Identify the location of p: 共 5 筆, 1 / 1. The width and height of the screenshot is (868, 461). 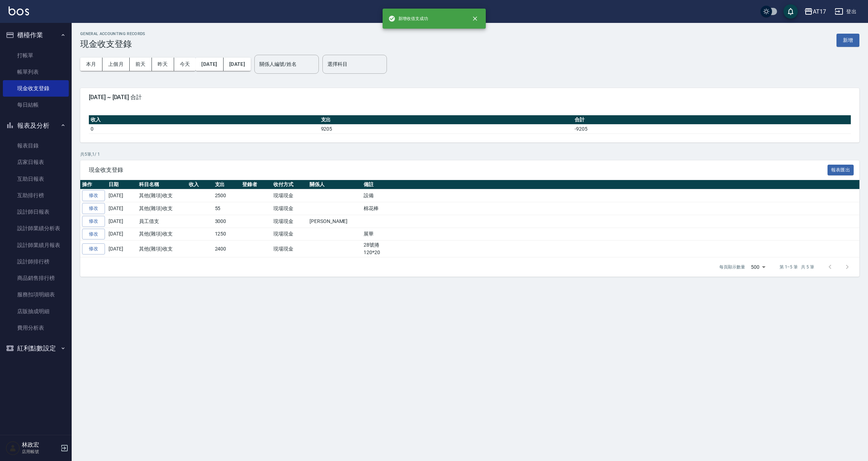
(470, 154).